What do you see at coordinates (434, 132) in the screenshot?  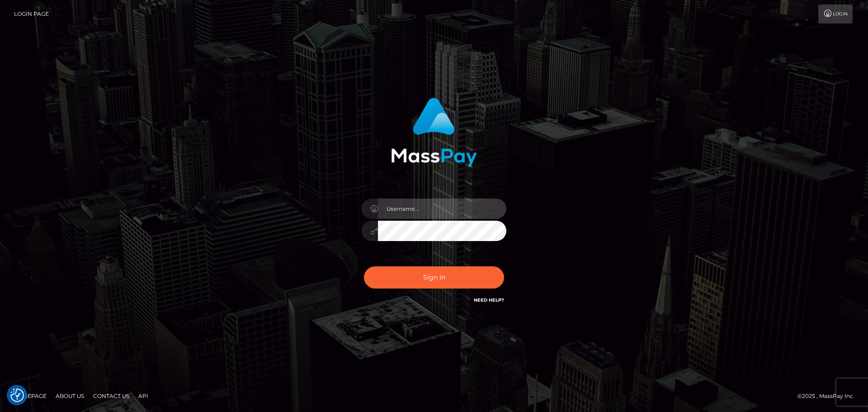 I see `img: MassPay Login` at bounding box center [434, 132].